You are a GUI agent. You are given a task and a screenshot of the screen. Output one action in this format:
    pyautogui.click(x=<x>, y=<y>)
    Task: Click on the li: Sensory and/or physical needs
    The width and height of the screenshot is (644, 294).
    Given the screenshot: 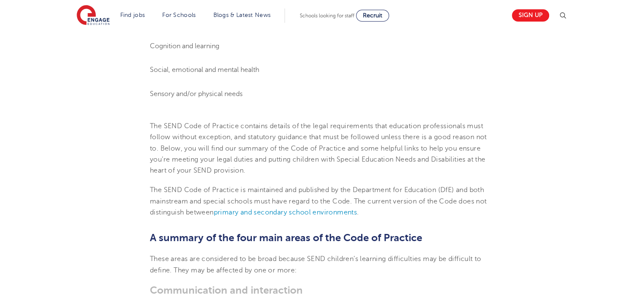 What is the action you would take?
    pyautogui.click(x=322, y=94)
    